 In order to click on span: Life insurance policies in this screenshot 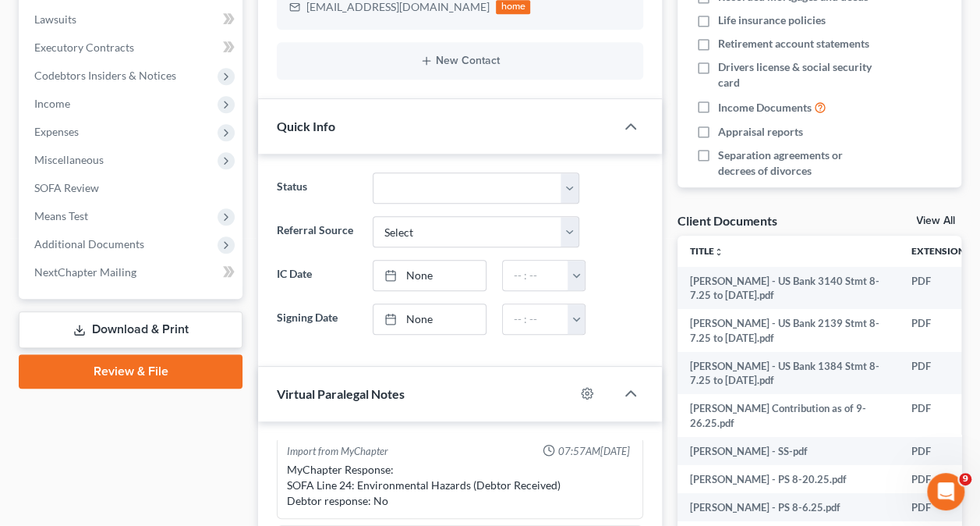, I will do `click(772, 21)`.